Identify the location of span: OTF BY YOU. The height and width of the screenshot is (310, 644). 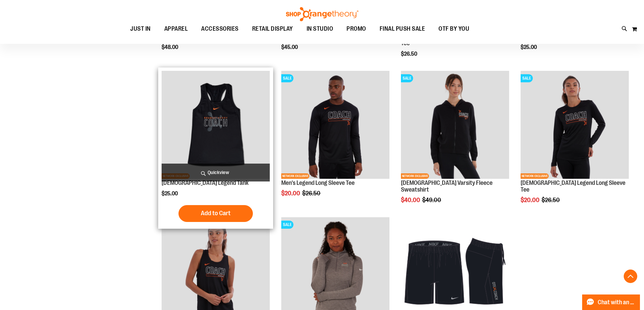
(453, 28).